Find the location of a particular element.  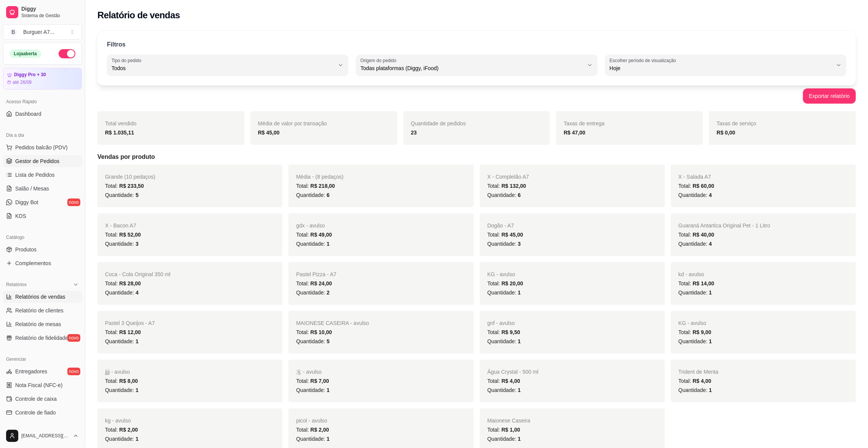

span: Maionese Caseira is located at coordinates (509, 420).